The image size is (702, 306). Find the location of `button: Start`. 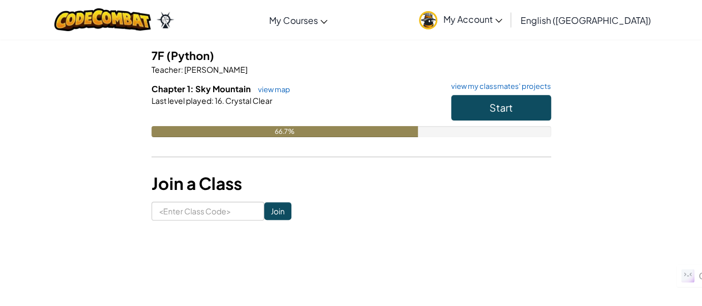

button: Start is located at coordinates (501, 108).